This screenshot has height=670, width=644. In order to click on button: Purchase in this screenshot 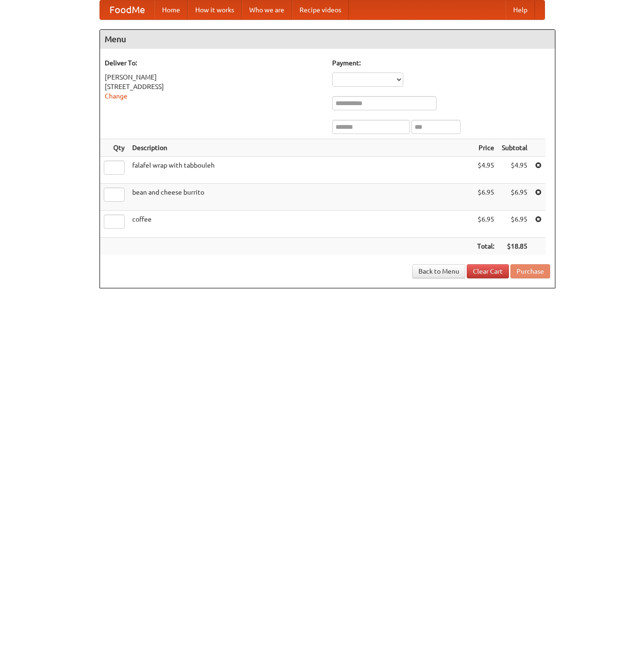, I will do `click(530, 272)`.